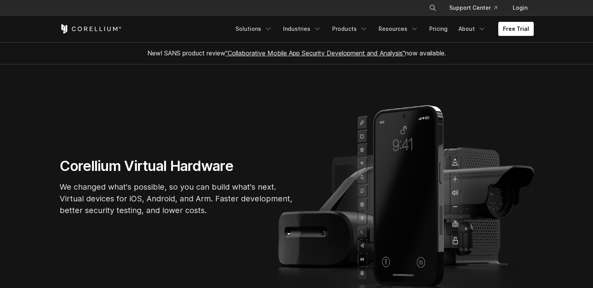 The image size is (593, 288). Describe the element at coordinates (315, 53) in the screenshot. I see `a: "Collaborative Mobile App Security Development and Analysis"` at that location.